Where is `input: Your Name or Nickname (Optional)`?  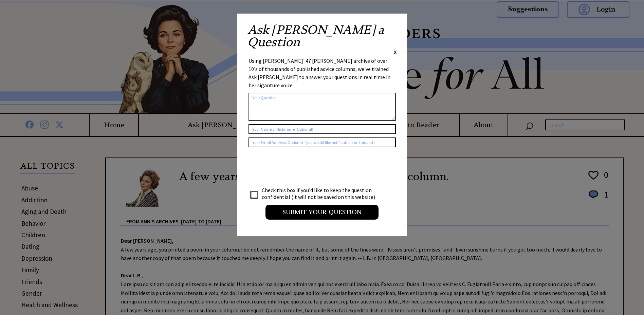 input: Your Name or Nickname (Optional) is located at coordinates (322, 129).